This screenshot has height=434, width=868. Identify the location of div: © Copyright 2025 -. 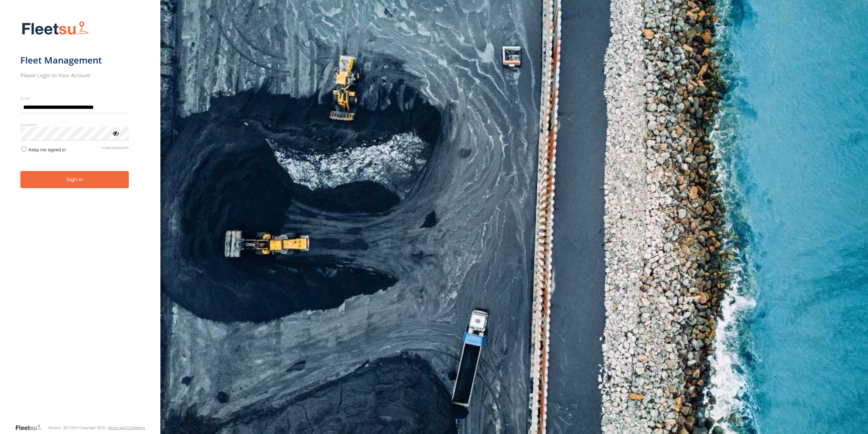
(110, 427).